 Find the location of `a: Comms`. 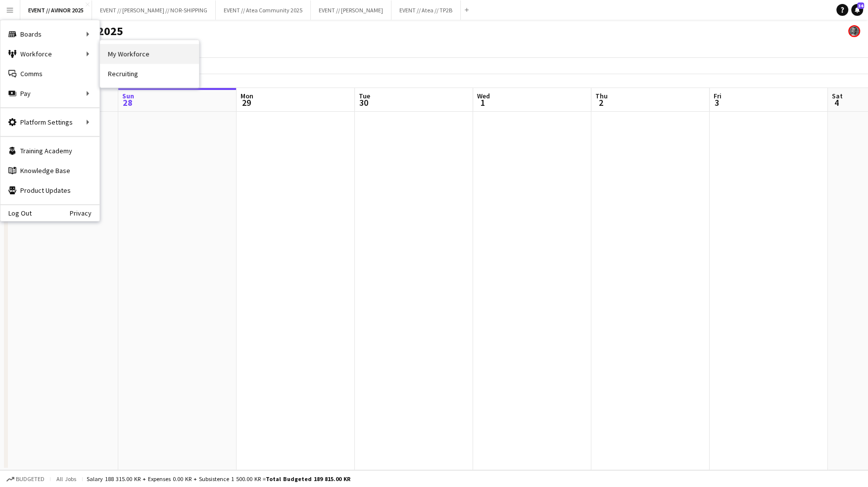

a: Comms is located at coordinates (50, 73).